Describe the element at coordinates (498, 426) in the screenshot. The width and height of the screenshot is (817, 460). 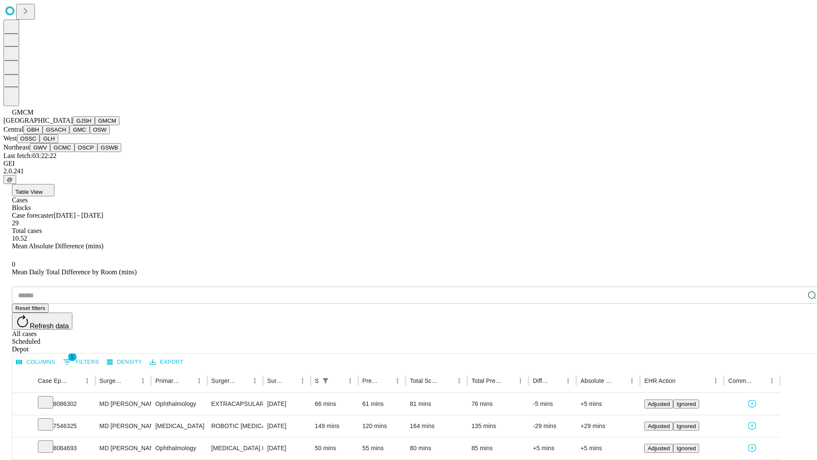
I see `div: 135 mins` at that location.